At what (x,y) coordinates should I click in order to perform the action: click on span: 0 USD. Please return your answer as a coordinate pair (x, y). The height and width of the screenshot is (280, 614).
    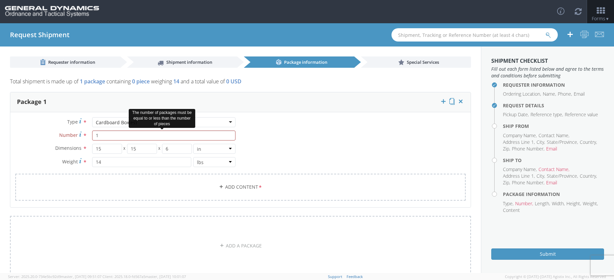
    Looking at the image, I should click on (234, 81).